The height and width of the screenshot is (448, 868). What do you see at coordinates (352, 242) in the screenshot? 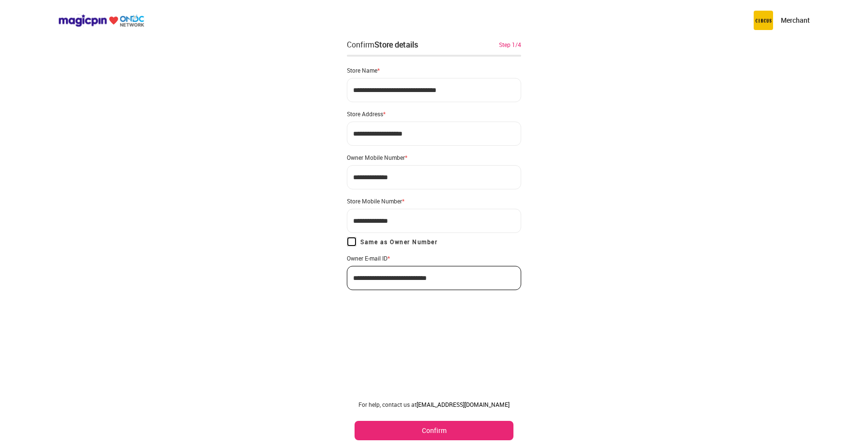
I see `input: Same as Owner Number` at bounding box center [352, 242].